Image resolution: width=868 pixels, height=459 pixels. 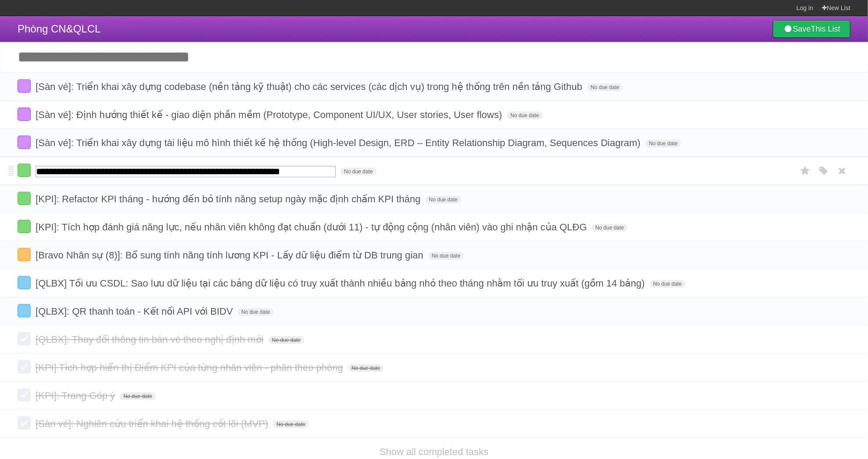 I want to click on b: This List, so click(x=826, y=29).